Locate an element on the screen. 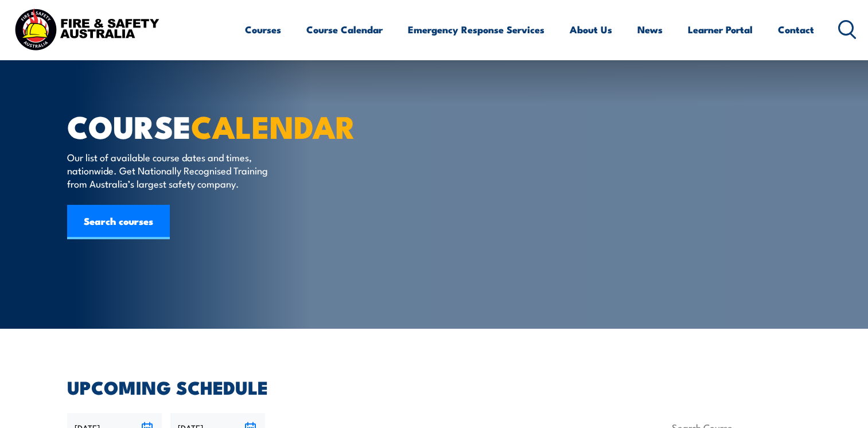 The width and height of the screenshot is (868, 428). h2: UPCOMING SCHEDULE is located at coordinates (434, 387).